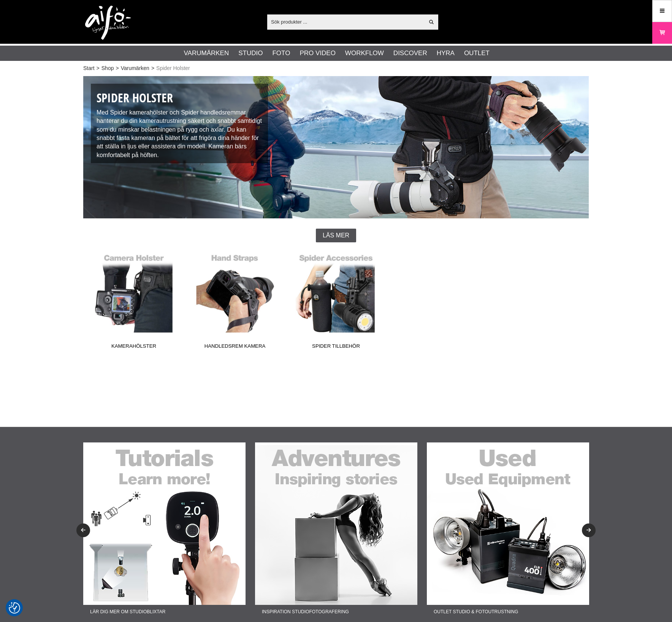 The image size is (672, 622). Describe the element at coordinates (89, 68) in the screenshot. I see `a: Start` at that location.